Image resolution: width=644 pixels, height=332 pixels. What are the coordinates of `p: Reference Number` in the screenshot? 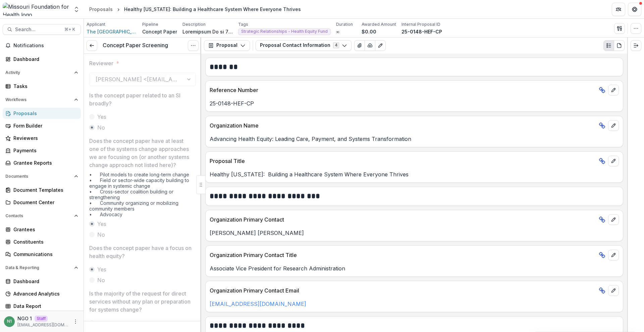 It's located at (403, 90).